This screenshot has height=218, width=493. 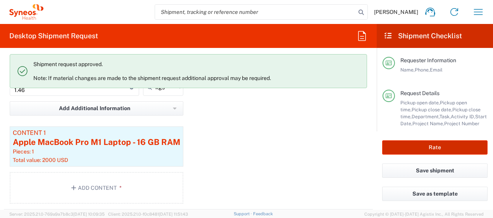 What do you see at coordinates (53, 36) in the screenshot?
I see `h2: Desktop Shipment Request` at bounding box center [53, 36].